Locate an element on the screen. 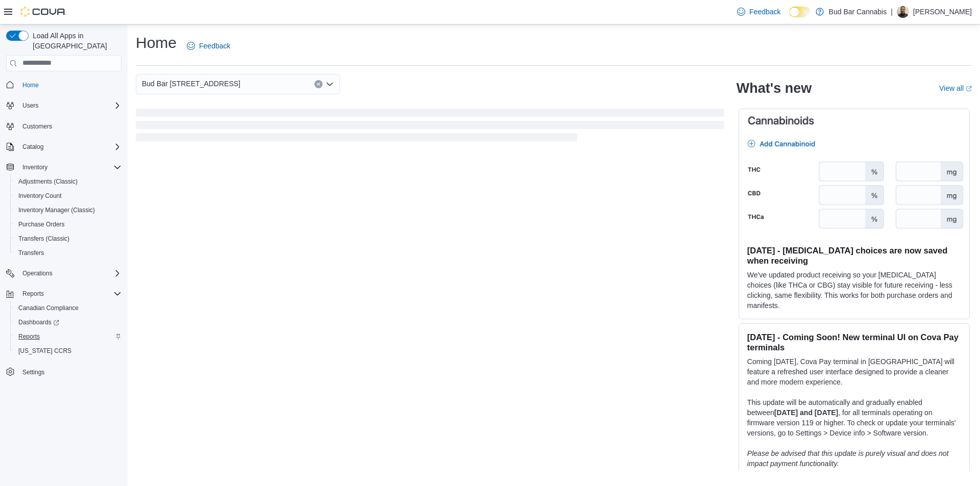 The height and width of the screenshot is (486, 980). a: Settings is located at coordinates (33, 373).